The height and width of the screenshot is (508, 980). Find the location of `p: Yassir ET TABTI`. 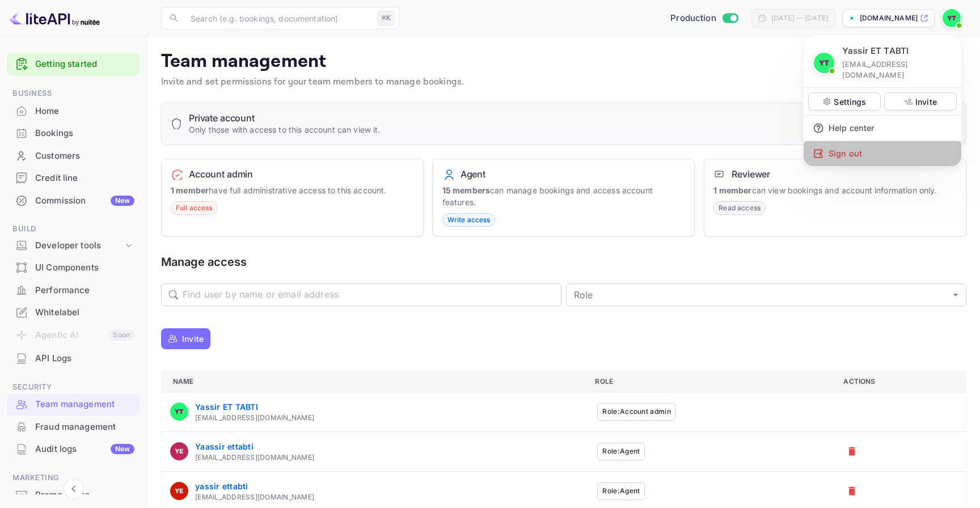

p: Yassir ET TABTI is located at coordinates (875, 51).